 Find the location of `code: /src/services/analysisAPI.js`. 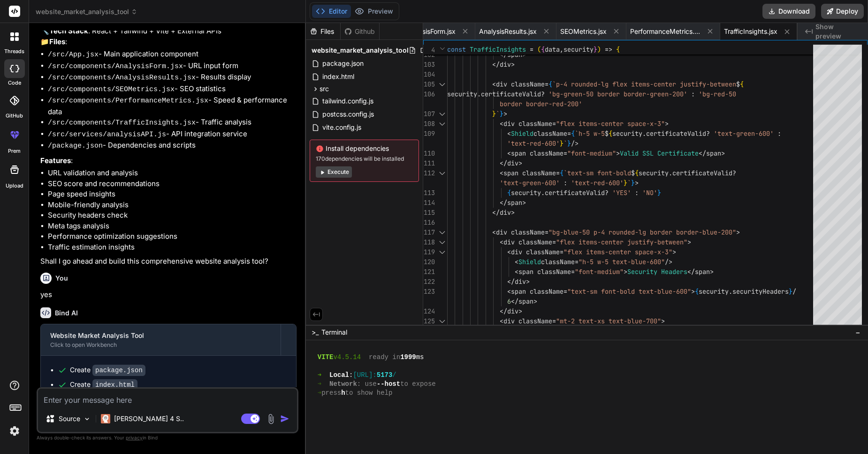

code: /src/services/analysisAPI.js is located at coordinates (107, 134).